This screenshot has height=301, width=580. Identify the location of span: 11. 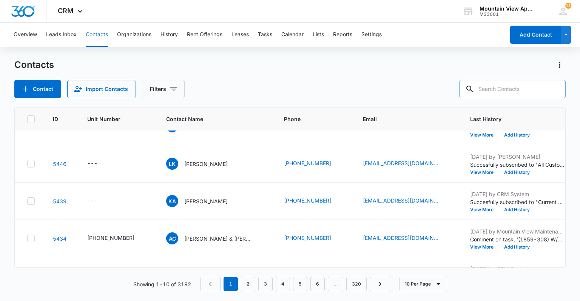
(568, 6).